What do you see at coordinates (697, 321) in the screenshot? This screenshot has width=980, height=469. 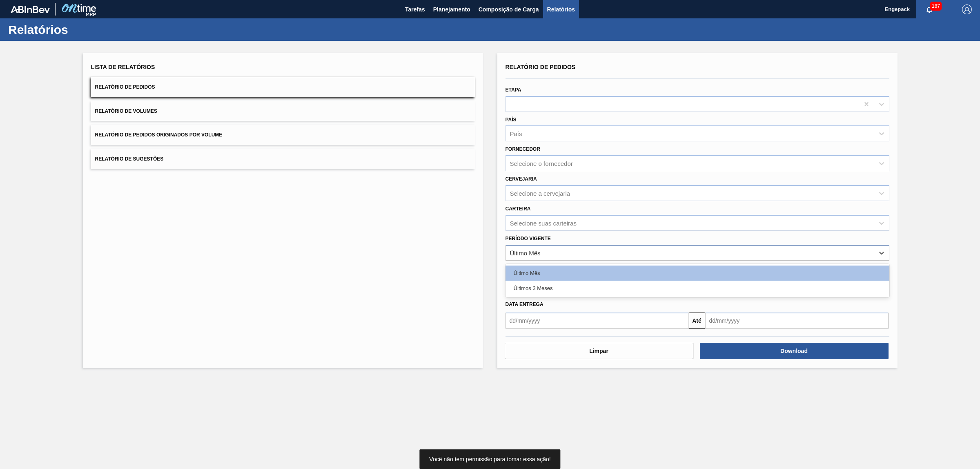 I see `button: Até` at bounding box center [697, 321].